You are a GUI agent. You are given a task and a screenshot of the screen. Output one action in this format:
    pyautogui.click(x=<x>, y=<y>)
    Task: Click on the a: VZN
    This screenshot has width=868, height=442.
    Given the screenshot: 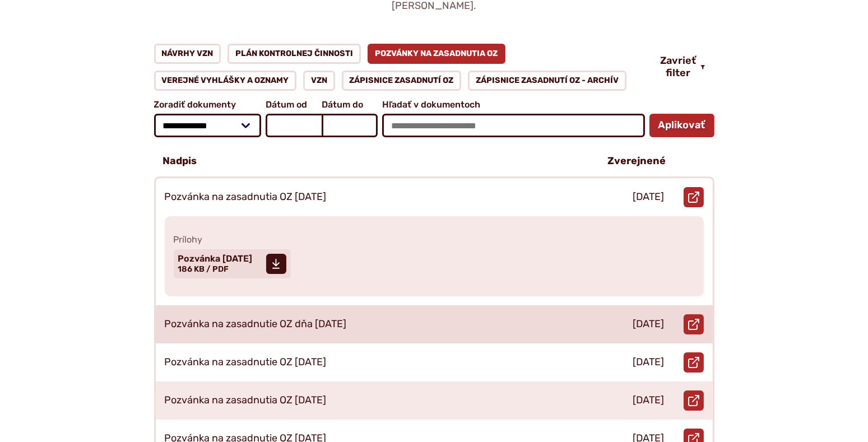 What is the action you would take?
    pyautogui.click(x=319, y=81)
    